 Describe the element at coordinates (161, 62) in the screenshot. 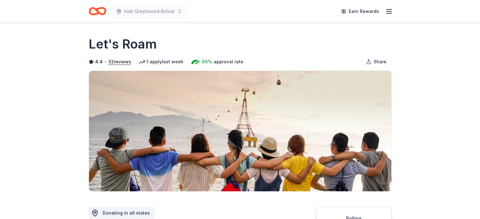

I see `div: 1 apply last week` at that location.